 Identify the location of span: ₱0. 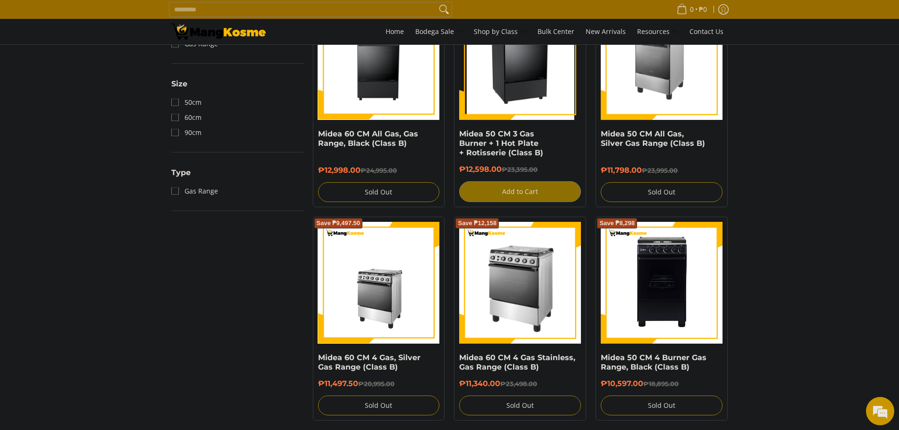
(703, 9).